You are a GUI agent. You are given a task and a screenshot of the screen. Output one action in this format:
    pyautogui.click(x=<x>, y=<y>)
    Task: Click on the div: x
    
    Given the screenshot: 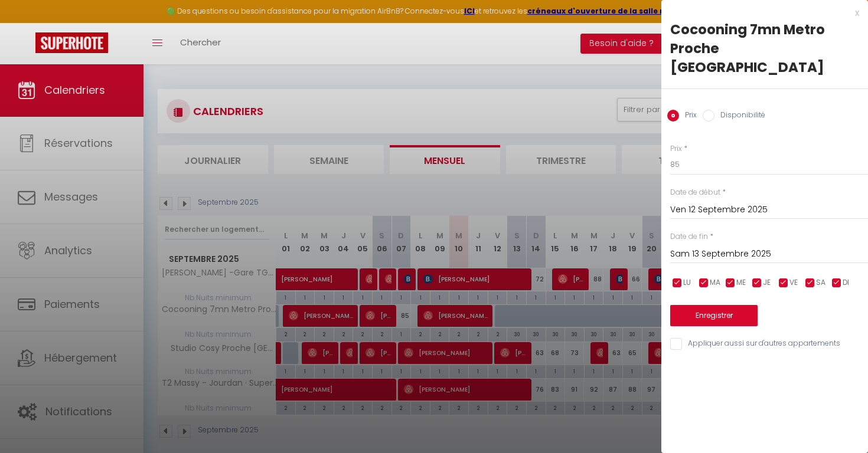 What is the action you would take?
    pyautogui.click(x=760, y=13)
    